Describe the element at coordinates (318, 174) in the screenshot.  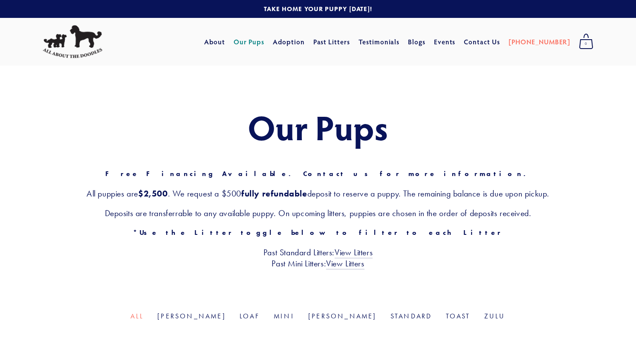
I see `strong: Free Financing Available. Contact us for more information.` at that location.